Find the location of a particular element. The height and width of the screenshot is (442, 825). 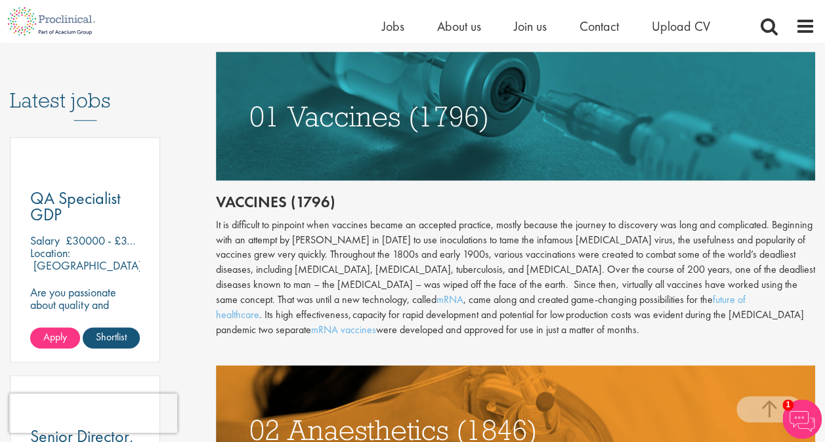

span: About us is located at coordinates (459, 26).